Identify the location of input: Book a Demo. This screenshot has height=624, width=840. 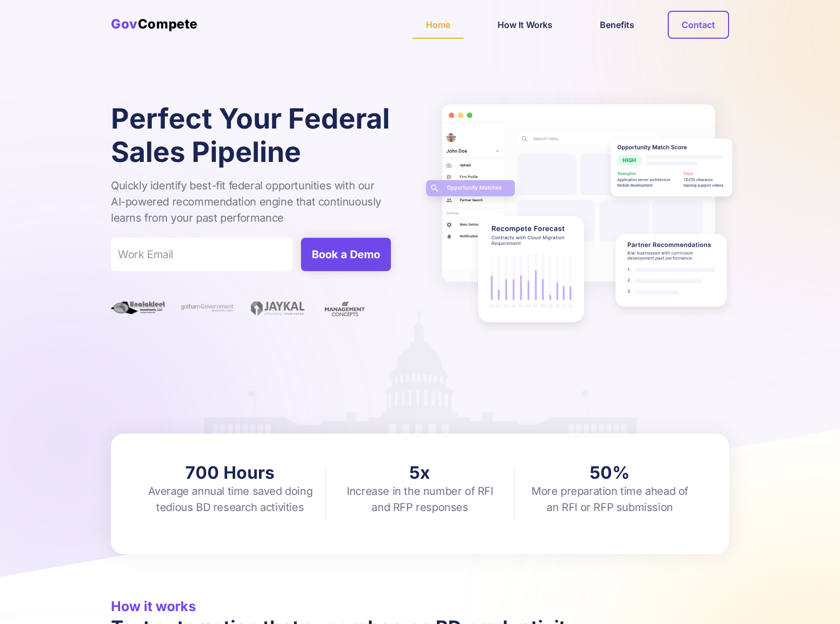
(345, 254).